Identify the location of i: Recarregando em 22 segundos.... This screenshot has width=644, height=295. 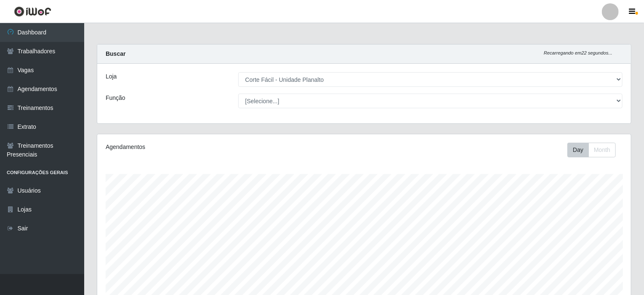
(578, 53).